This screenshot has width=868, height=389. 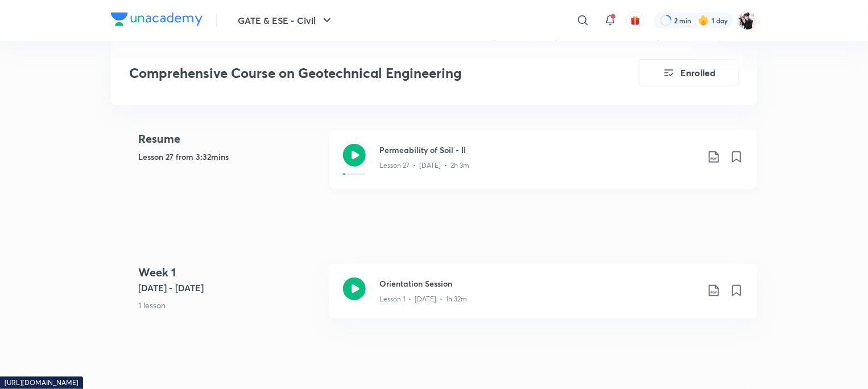 I want to click on a: Company Logo, so click(x=156, y=21).